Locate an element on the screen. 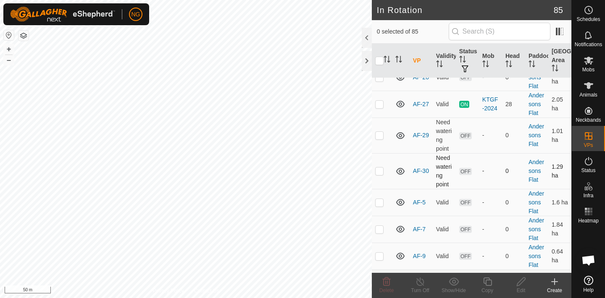 The height and width of the screenshot is (298, 605). th: Head is located at coordinates (513, 61).